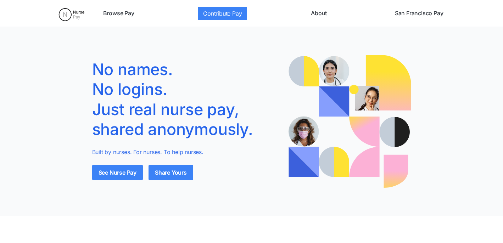  I want to click on a: Share Yours, so click(171, 172).